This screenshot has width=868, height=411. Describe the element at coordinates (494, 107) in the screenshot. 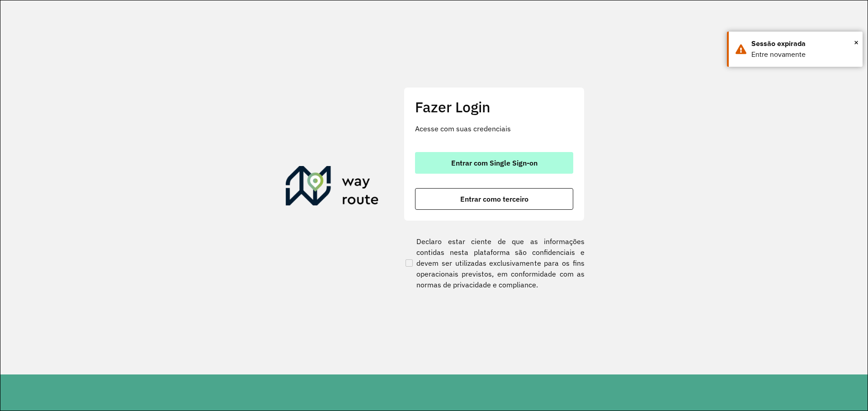

I see `h2: Fazer Login` at that location.